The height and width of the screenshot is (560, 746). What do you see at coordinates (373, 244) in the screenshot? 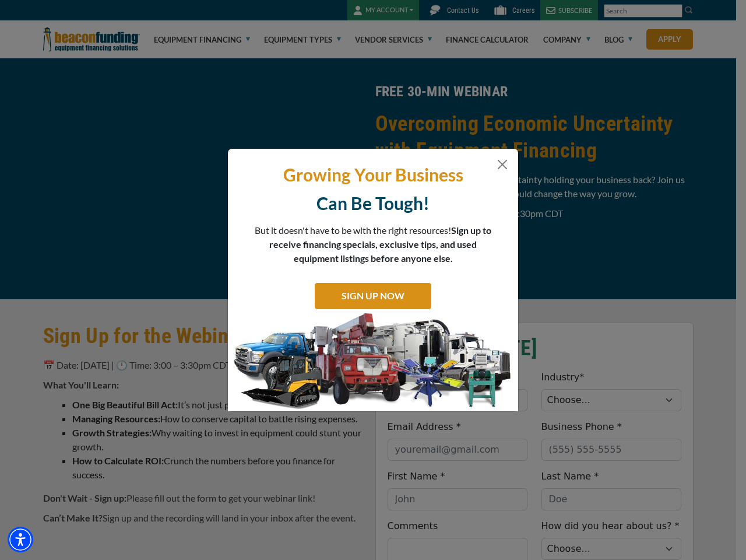
I see `p: But it doesn't have to be with the right resources!` at bounding box center [373, 244].